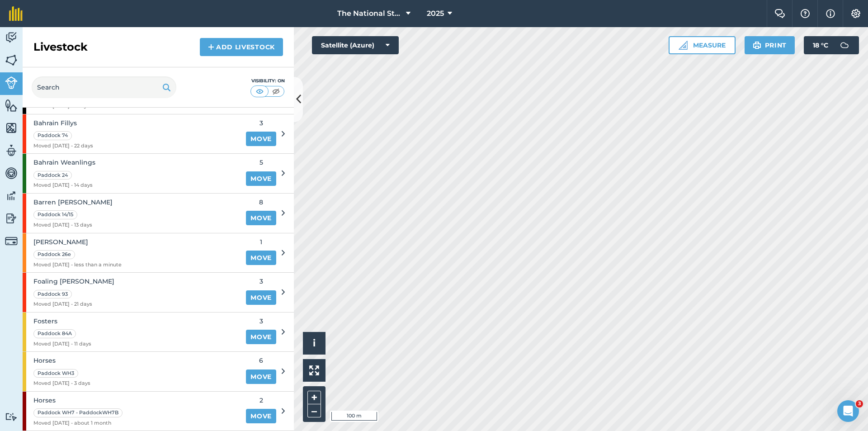  I want to click on img: Four arrows, one pointing top left, one top right, one bottom right and the last bottom left, so click(314, 370).